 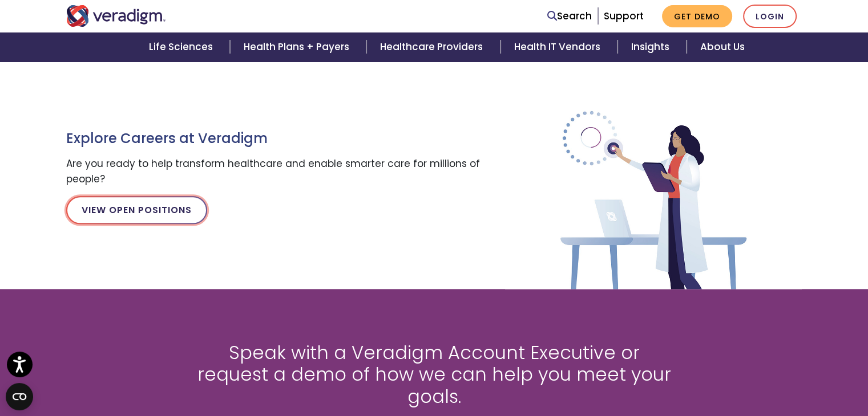 What do you see at coordinates (277, 138) in the screenshot?
I see `h3: Explore Careers at Veradigm` at bounding box center [277, 138].